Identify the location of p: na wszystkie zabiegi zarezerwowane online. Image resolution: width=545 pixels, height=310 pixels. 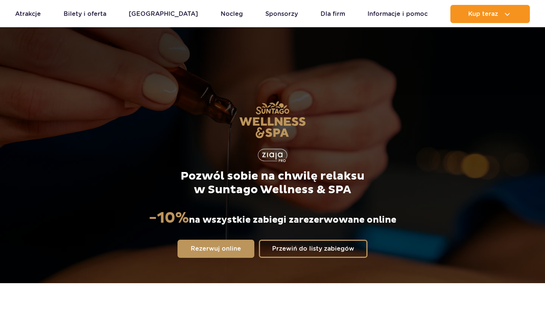
(273, 218).